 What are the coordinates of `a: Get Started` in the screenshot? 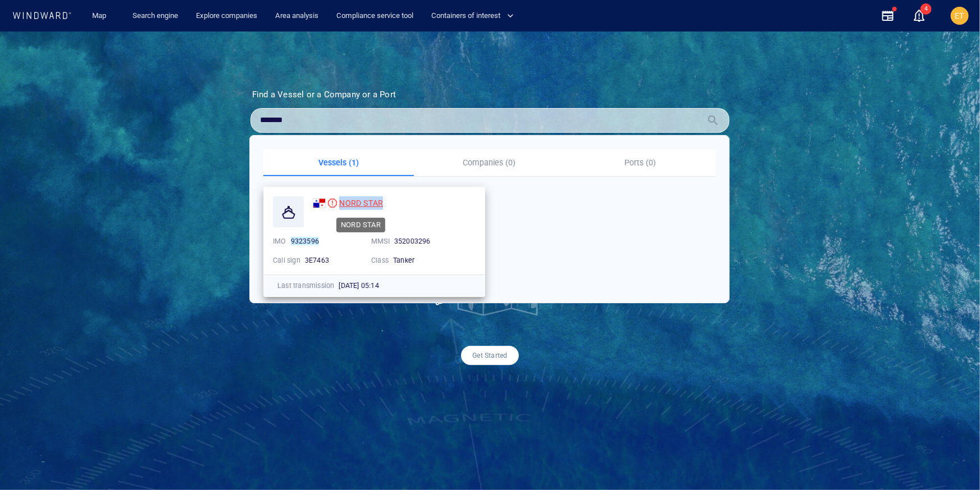 It's located at (490, 355).